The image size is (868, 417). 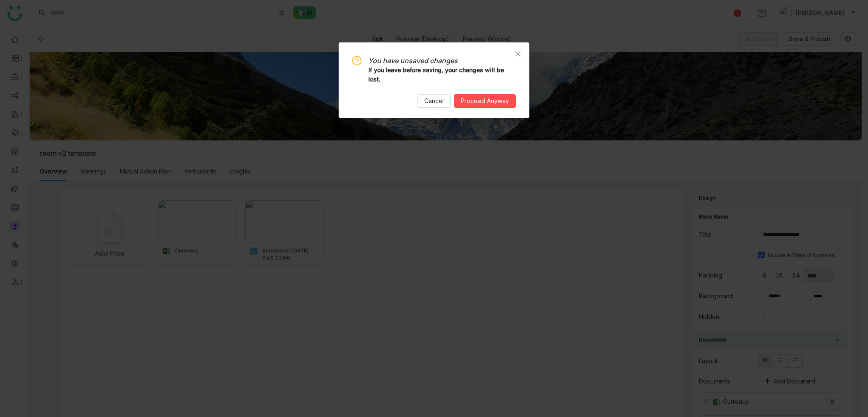 What do you see at coordinates (518, 54) in the screenshot?
I see `button: Close` at bounding box center [518, 54].